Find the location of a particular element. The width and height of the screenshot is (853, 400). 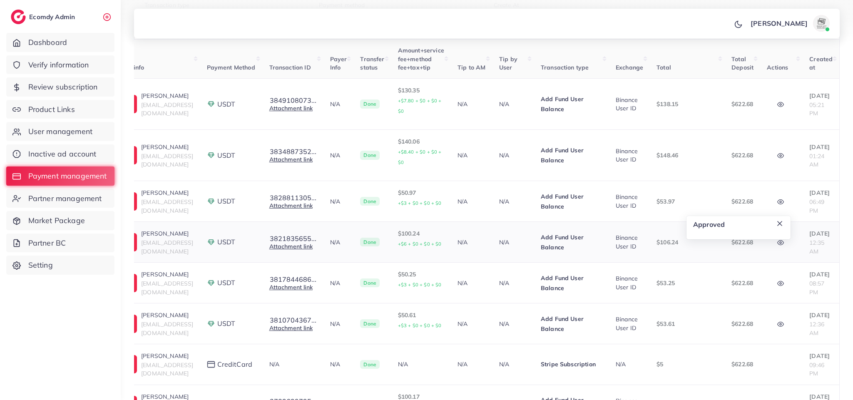

span: 12:35 AM is located at coordinates (817, 247).